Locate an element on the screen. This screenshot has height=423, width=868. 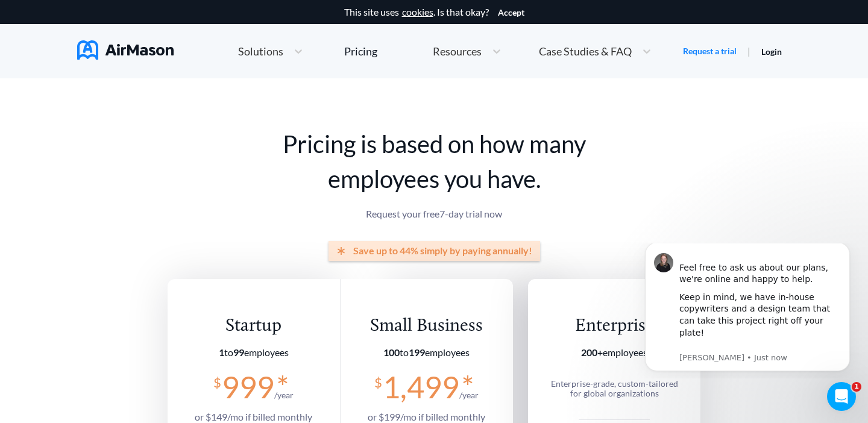
h1: Pricing is based on how many employees you have. is located at coordinates (434, 161).